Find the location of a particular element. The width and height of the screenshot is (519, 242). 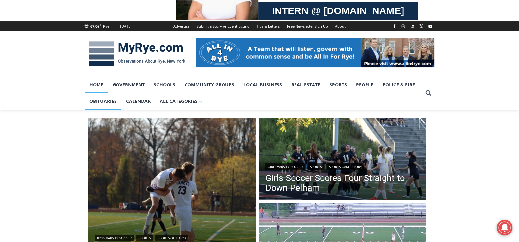

a: Submit a Story or Event Listing is located at coordinates (223, 26).